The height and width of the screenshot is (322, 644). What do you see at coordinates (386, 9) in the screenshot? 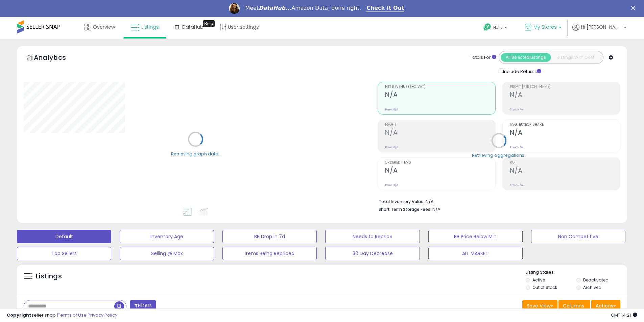
I see `a: Check It Out` at bounding box center [386, 9].